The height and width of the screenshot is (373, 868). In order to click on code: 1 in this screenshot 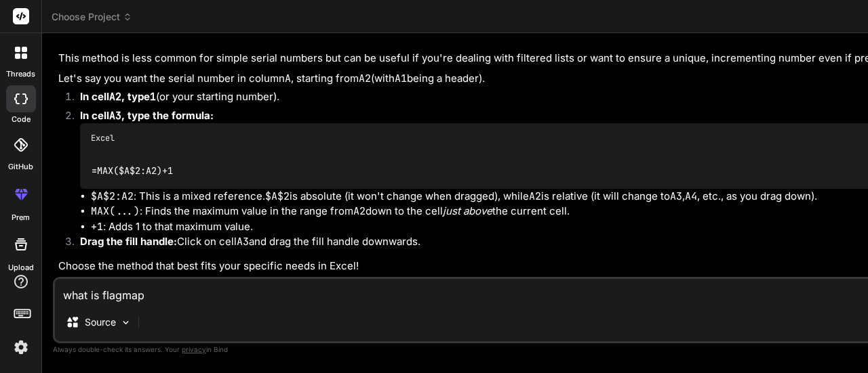, I will do `click(152, 97)`.